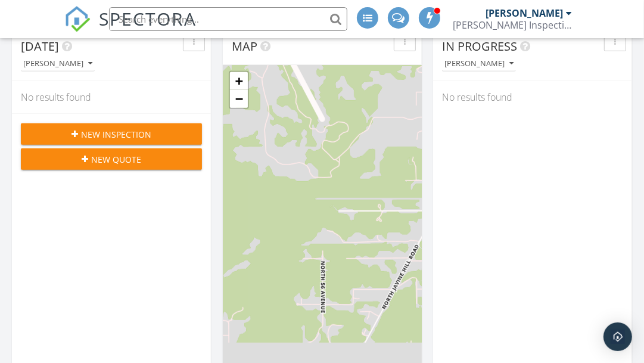 The image size is (644, 363). What do you see at coordinates (116, 134) in the screenshot?
I see `span: New Inspection` at bounding box center [116, 134].